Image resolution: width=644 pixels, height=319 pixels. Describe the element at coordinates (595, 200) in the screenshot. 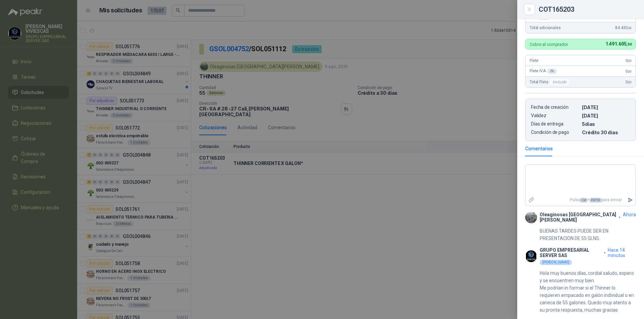

I see `span: ENTER` at that location.